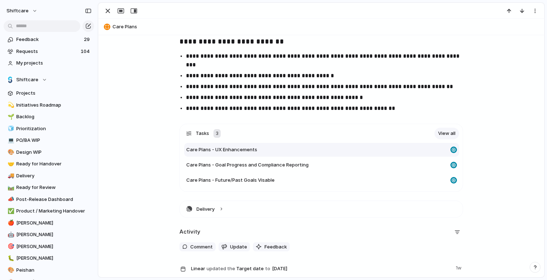  Describe the element at coordinates (49, 187) in the screenshot. I see `div: 🛤️Ready for Review` at that location.